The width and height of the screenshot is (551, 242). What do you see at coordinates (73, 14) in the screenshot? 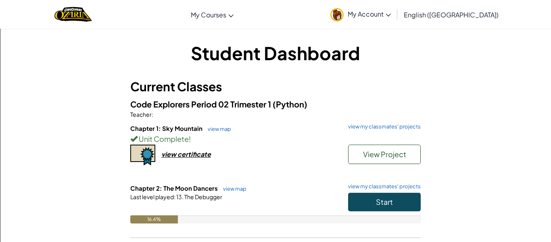
I see `img: Home` at bounding box center [73, 14].